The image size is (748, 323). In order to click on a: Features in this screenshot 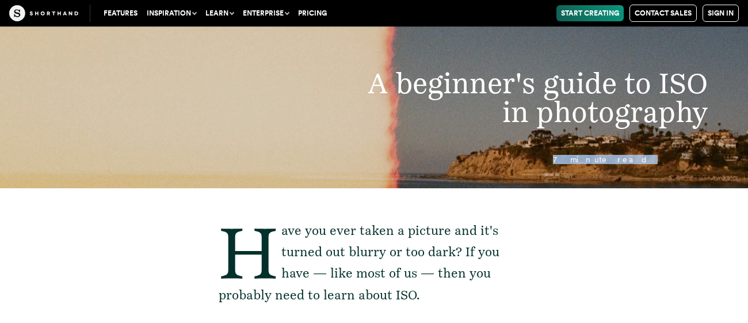, I will do `click(120, 13)`.